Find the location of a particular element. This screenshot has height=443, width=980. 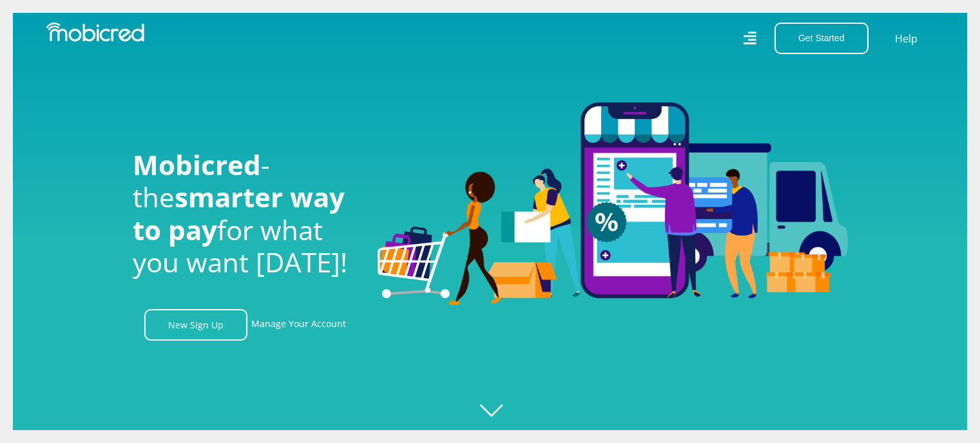

a: Manage Your Account is located at coordinates (298, 325).